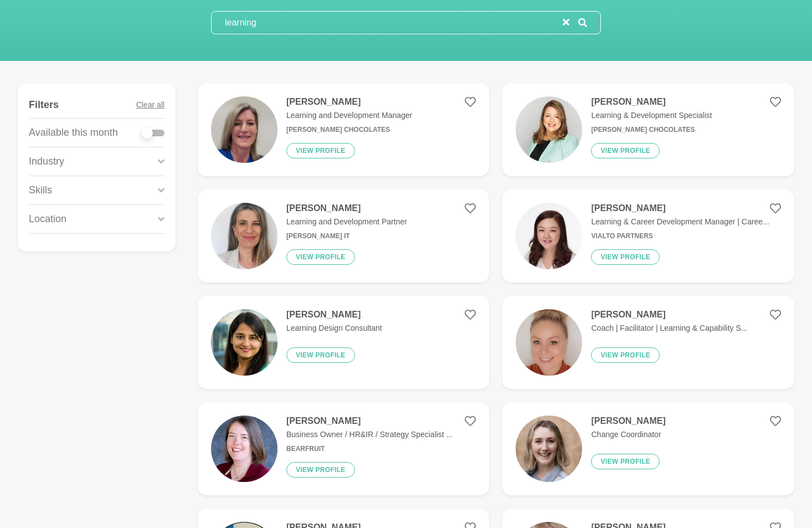 This screenshot has height=528, width=812. Describe the element at coordinates (679, 221) in the screenshot. I see `p: Learning & Career Development Manager | Caree...` at that location.